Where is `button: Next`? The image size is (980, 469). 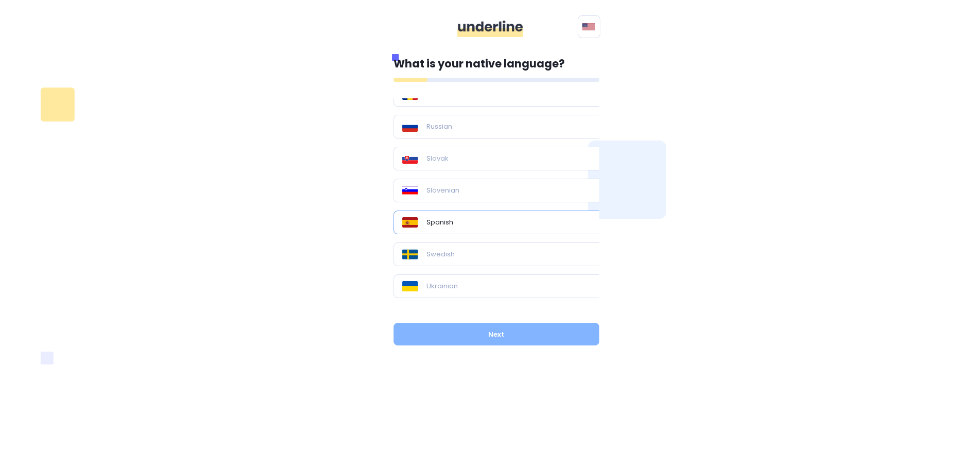 button: Next is located at coordinates (497, 334).